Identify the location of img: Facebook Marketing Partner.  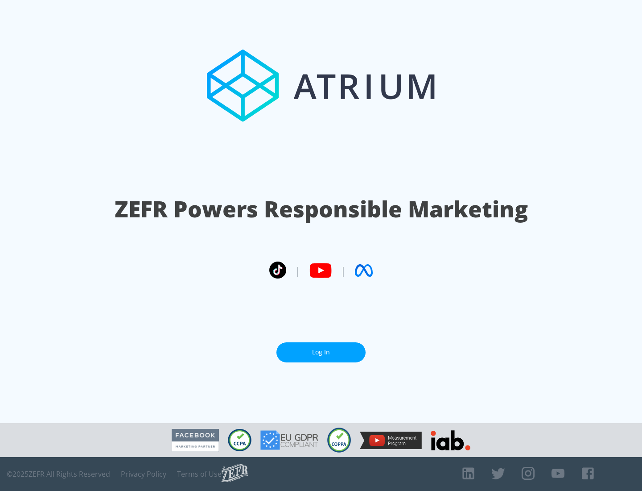
(195, 440).